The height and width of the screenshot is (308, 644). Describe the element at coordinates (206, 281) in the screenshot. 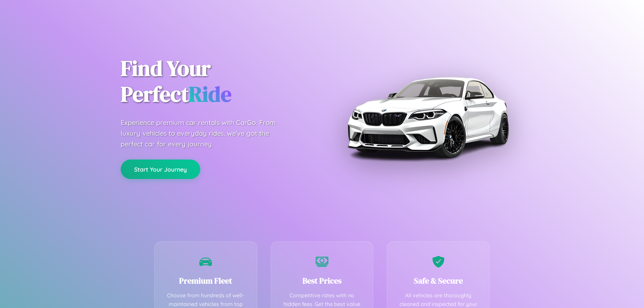

I see `h3: Premium Fleet` at that location.